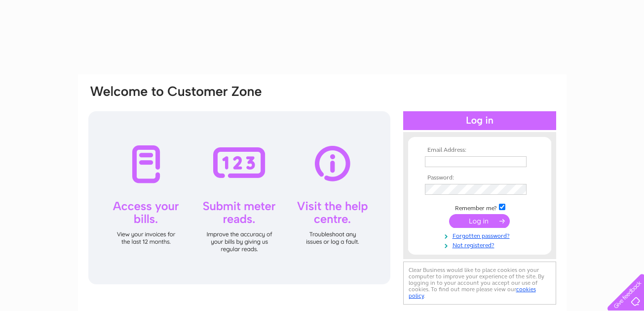  What do you see at coordinates (481, 244) in the screenshot?
I see `a: Not registered?` at bounding box center [481, 244].